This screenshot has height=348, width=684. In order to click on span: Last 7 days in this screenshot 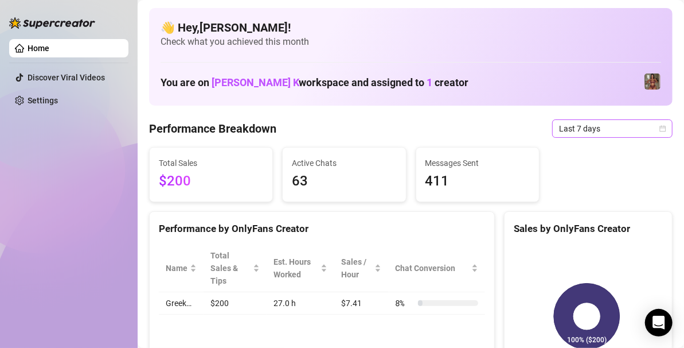, I will do `click(613, 128)`.